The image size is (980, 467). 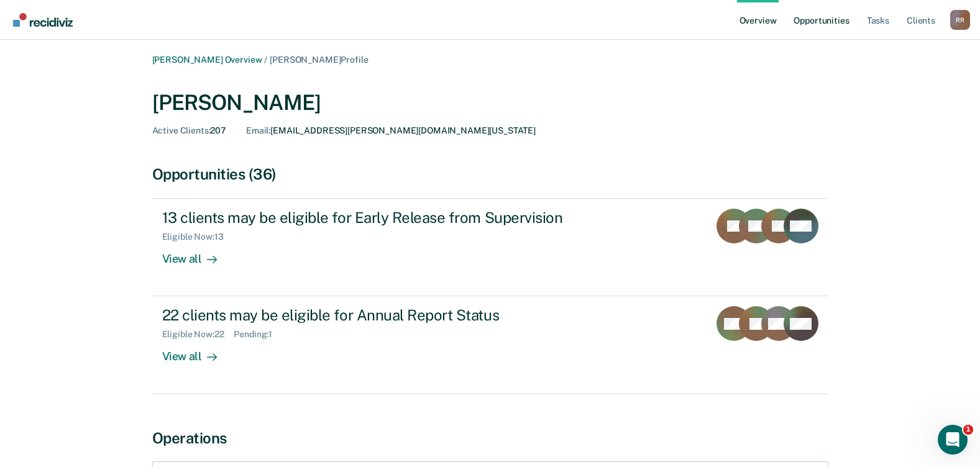 I want to click on div: Eligible Now : 22, so click(x=198, y=334).